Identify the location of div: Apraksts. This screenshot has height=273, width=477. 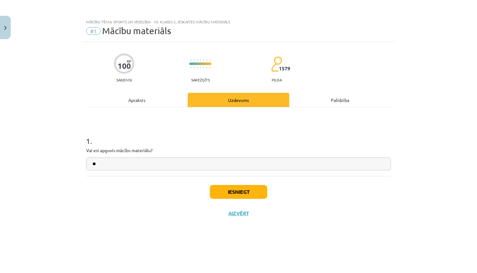
(137, 100).